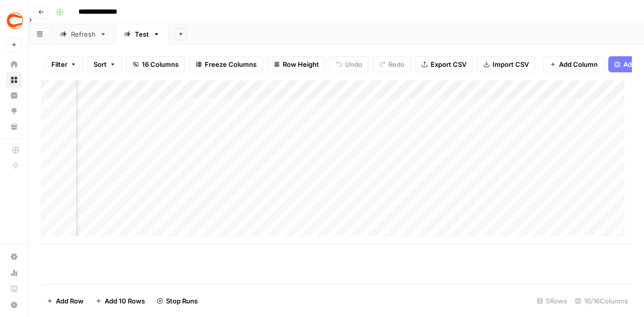 Image resolution: width=644 pixels, height=317 pixels. I want to click on div: 10/16 Columns, so click(601, 301).